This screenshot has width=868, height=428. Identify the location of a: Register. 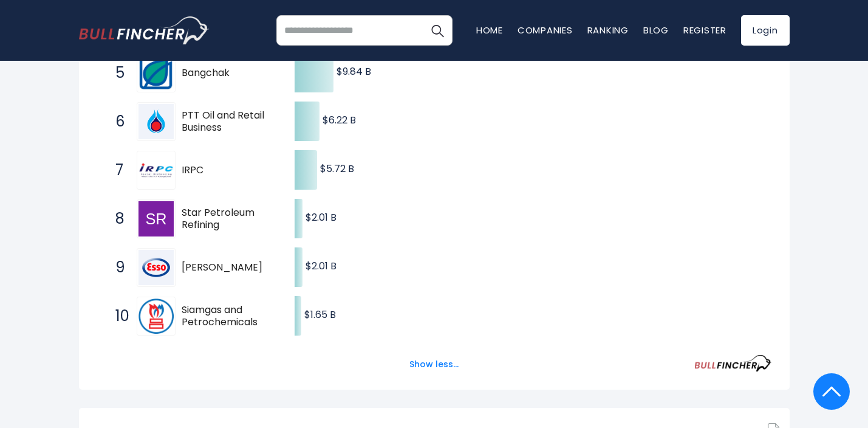
(704, 30).